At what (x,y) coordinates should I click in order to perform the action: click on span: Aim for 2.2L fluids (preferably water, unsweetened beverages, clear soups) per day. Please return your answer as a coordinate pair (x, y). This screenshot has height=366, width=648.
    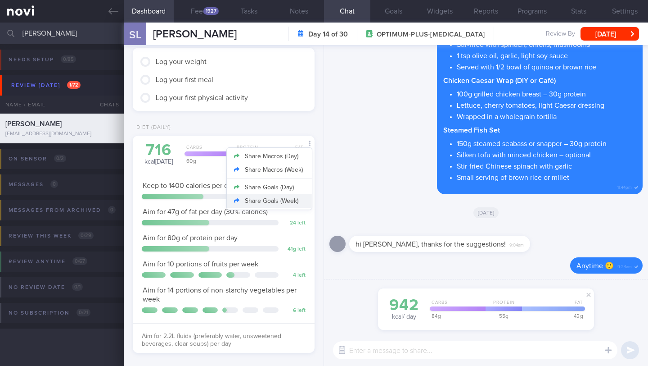
    Looking at the image, I should click on (212, 340).